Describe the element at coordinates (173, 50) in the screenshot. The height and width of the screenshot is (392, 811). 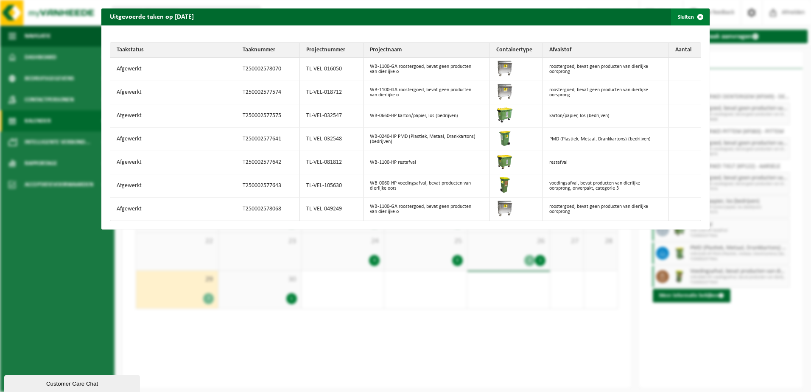
I see `th: Taakstatus` at that location.